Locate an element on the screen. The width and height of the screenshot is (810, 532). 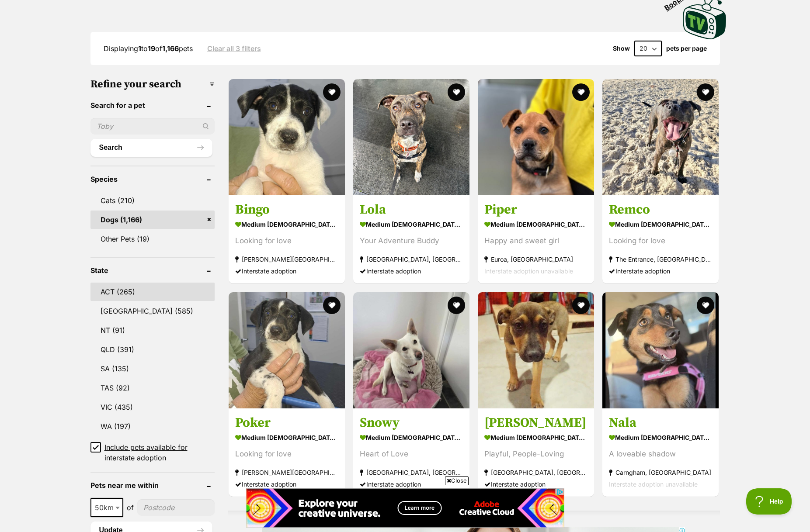
div: Happy and sweet girl is located at coordinates (536, 242).